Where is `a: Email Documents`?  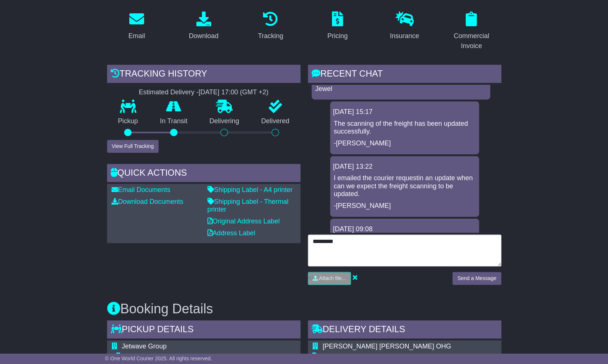
a: Email Documents is located at coordinates (141, 190).